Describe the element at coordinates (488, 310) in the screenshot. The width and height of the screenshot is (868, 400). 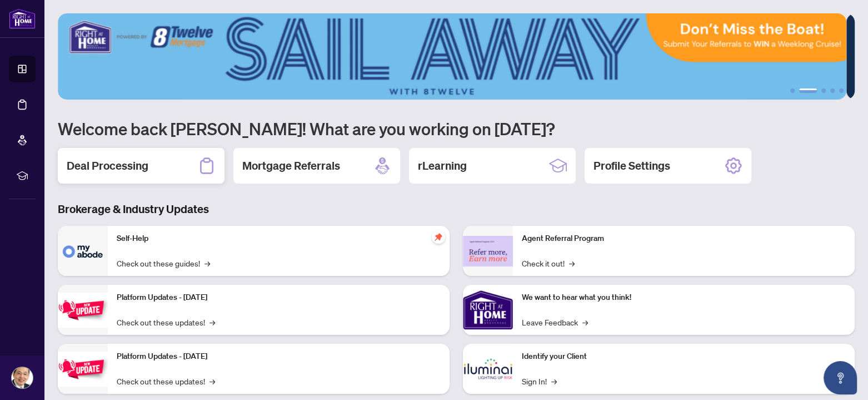
I see `img: We want to hear what you think!` at that location.